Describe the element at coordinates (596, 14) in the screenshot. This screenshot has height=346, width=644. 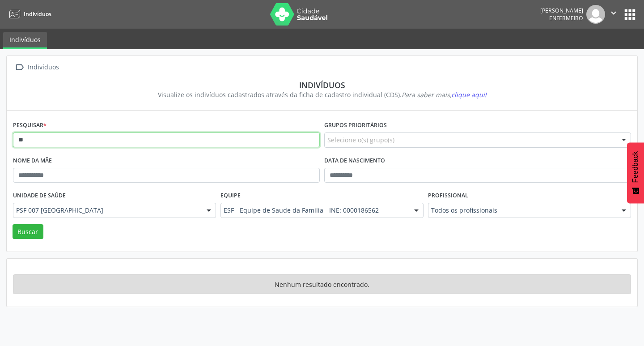
I see `img: img` at that location.